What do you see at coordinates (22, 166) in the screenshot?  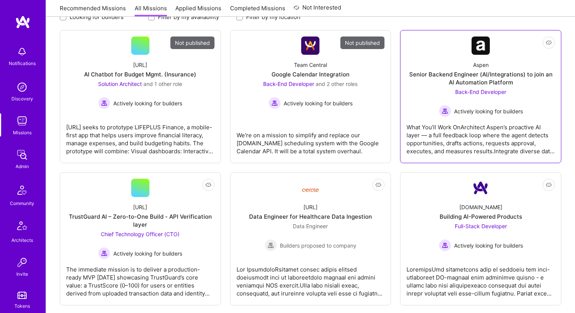 I see `div: Admin` at bounding box center [22, 166].